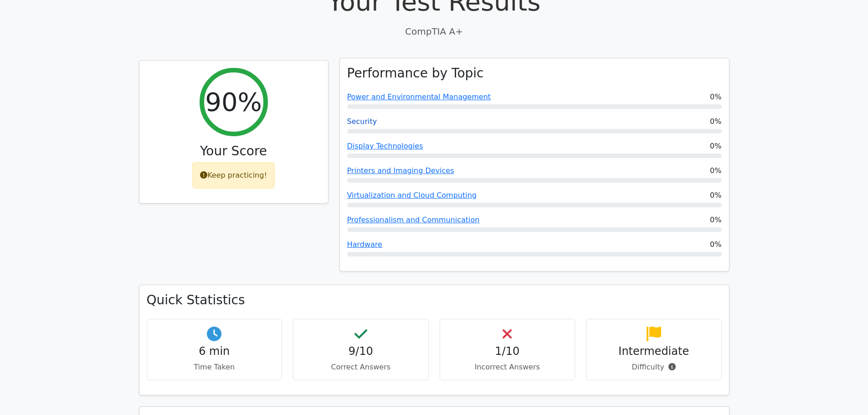 The width and height of the screenshot is (868, 415). I want to click on h2: 90%, so click(234, 102).